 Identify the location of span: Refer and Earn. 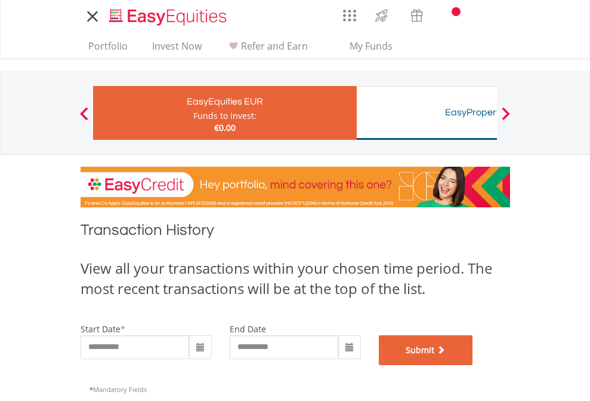
(275, 46).